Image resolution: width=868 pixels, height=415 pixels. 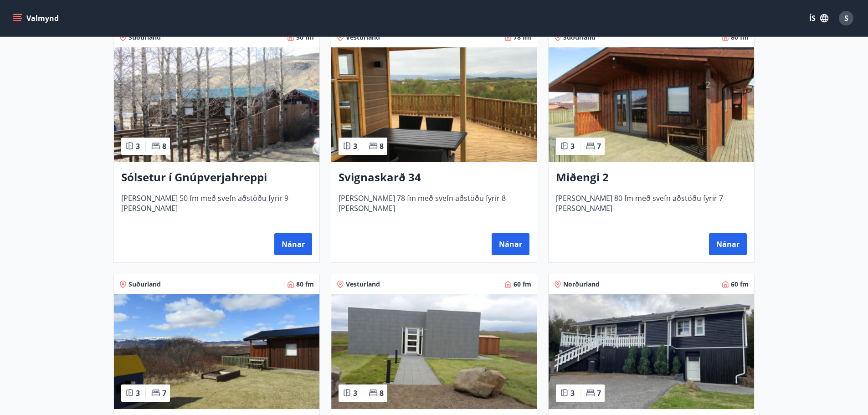 What do you see at coordinates (305, 38) in the screenshot?
I see `span: 50 fm` at bounding box center [305, 38].